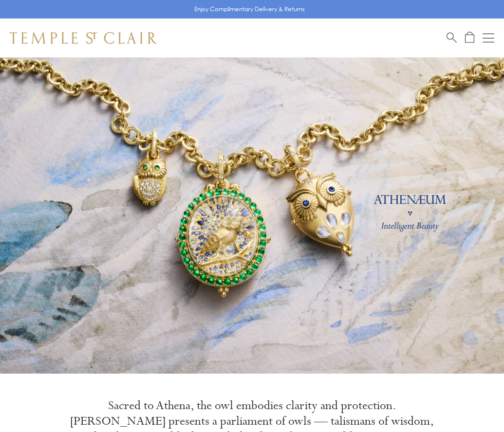 The image size is (504, 432). Describe the element at coordinates (249, 9) in the screenshot. I see `p: Enjoy Complimentary Delivery & Returns` at that location.